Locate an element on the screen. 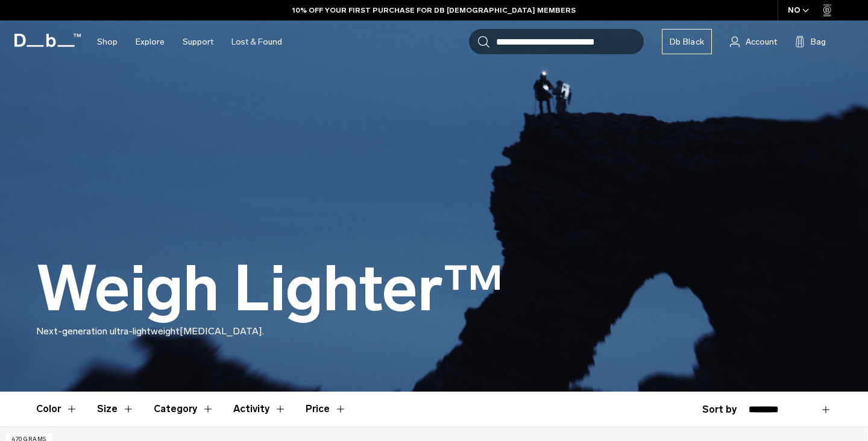  span: Bag is located at coordinates (818, 41).